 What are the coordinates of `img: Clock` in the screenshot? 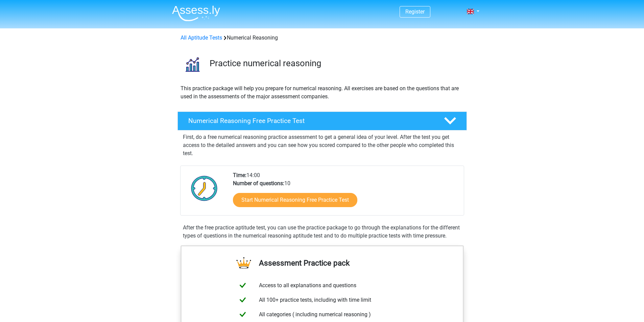 It's located at (204, 188).